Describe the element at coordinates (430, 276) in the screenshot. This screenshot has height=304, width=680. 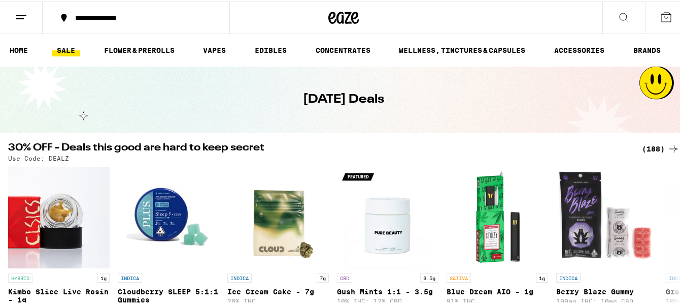
I see `p: 3.5g` at that location.